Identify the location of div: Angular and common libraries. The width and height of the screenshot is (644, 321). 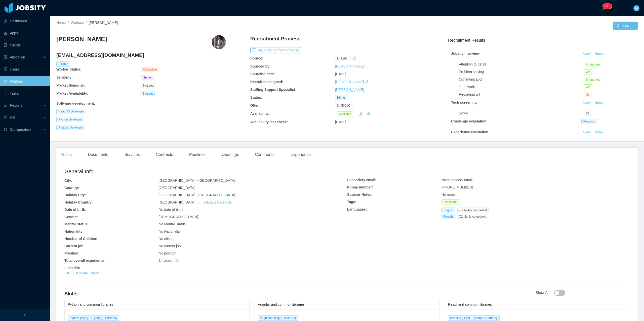
(347, 304).